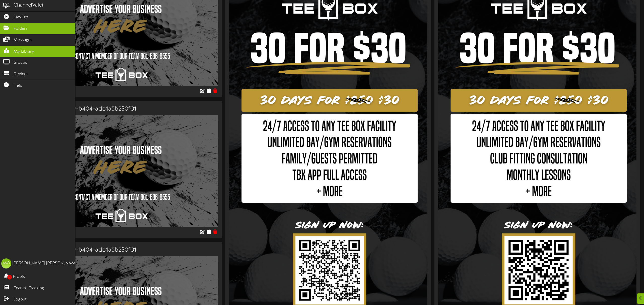  Describe the element at coordinates (20, 29) in the screenshot. I see `span: Folders` at that location.